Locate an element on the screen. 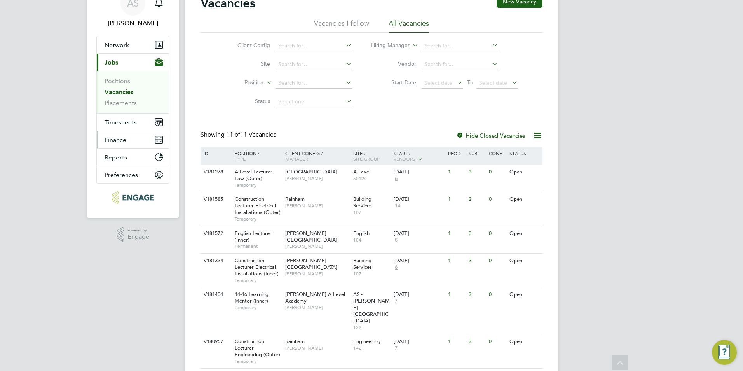  button: Network is located at coordinates (133, 45).